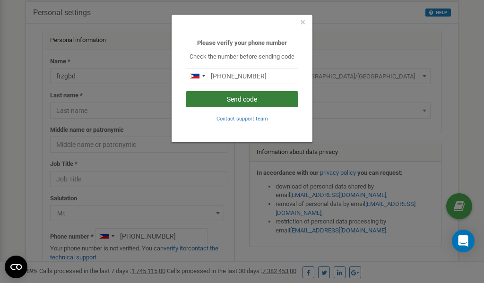  What do you see at coordinates (302, 22) in the screenshot?
I see `button: Close` at bounding box center [302, 22].